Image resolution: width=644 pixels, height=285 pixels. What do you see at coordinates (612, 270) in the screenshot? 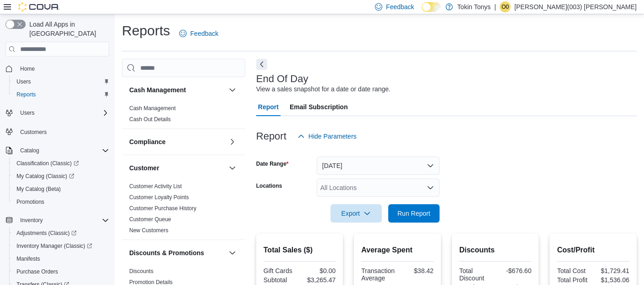
I see `div: $1,729.41` at bounding box center [612, 270].